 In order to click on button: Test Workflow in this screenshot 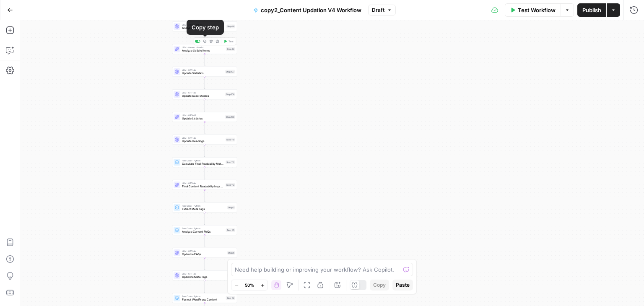, I will do `click(533, 10)`.